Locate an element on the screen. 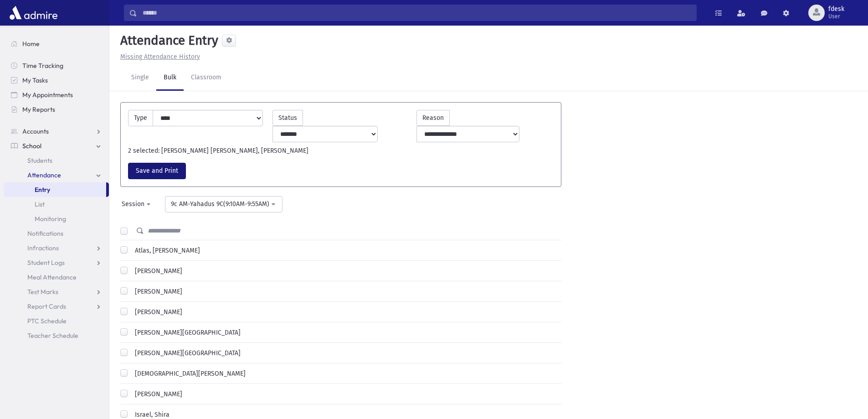 The width and height of the screenshot is (868, 419). span: Student Logs is located at coordinates (46, 263).